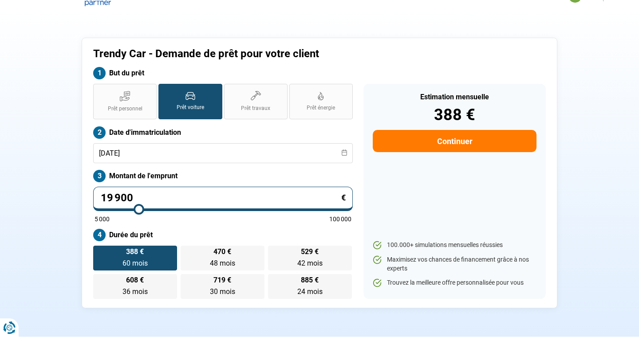 This screenshot has height=337, width=639. What do you see at coordinates (222, 292) in the screenshot?
I see `span: 30 mois` at bounding box center [222, 292].